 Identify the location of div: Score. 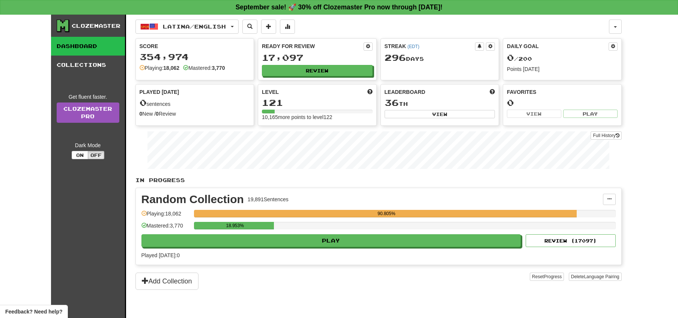
(195, 46).